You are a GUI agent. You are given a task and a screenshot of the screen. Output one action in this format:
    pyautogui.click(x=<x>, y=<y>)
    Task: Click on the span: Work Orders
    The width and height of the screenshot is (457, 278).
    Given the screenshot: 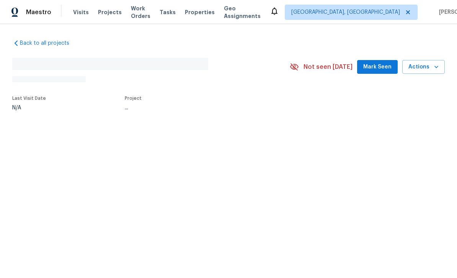 What is the action you would take?
    pyautogui.click(x=141, y=12)
    